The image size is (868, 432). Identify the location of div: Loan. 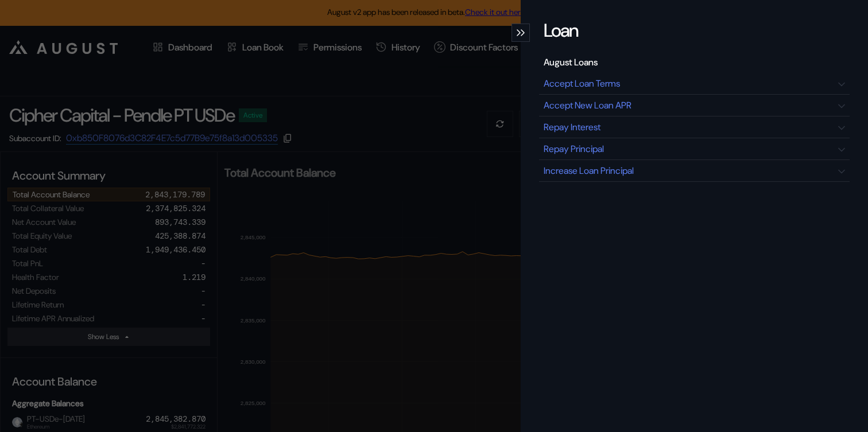
(561, 31).